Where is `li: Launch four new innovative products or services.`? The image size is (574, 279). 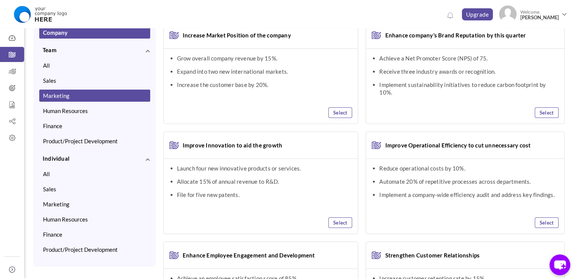 li: Launch four new innovative products or services. is located at coordinates (265, 168).